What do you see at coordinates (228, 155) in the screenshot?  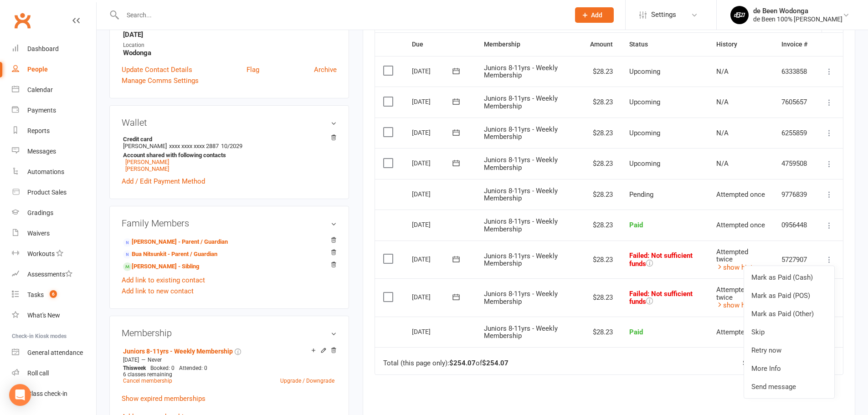 I see `strong: Account shared with following contacts` at bounding box center [228, 155].